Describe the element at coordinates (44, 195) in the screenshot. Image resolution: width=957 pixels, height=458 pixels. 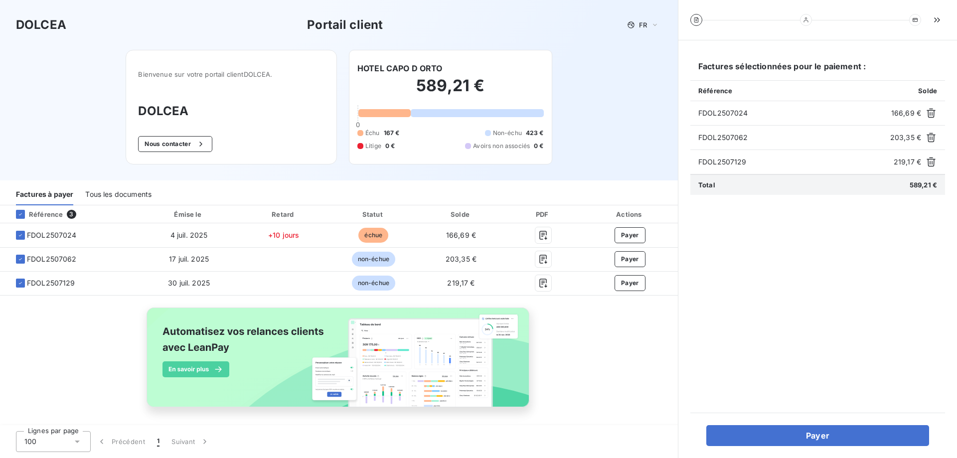
I see `div: Factures à payer` at that location.